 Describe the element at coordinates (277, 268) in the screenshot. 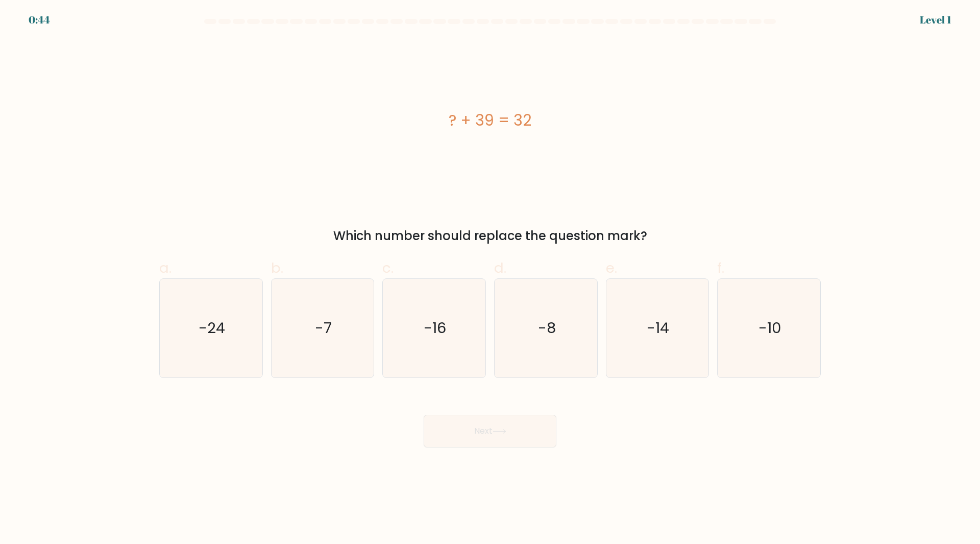

I see `span: b.` at that location.